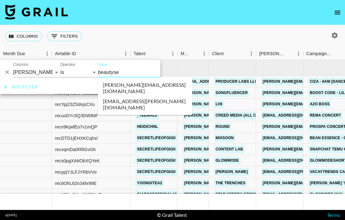  Describe the element at coordinates (78, 195) in the screenshot. I see `div: recM1kgJHgnUVOKwR` at that location.